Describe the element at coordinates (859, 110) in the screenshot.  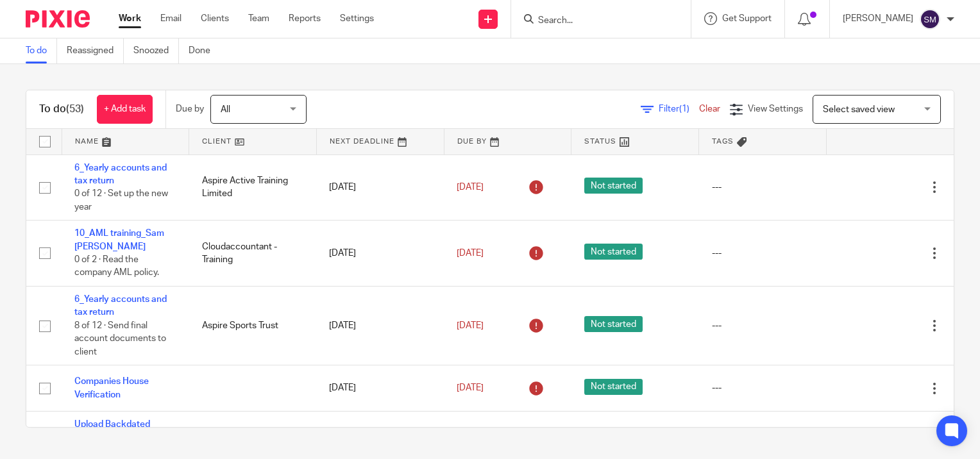
I see `span: Select saved view` at that location.